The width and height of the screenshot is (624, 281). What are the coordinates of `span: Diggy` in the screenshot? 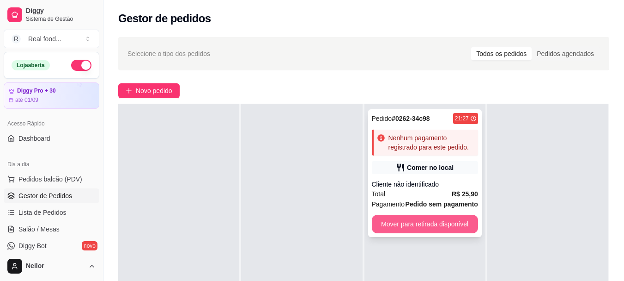 It's located at (61, 11).